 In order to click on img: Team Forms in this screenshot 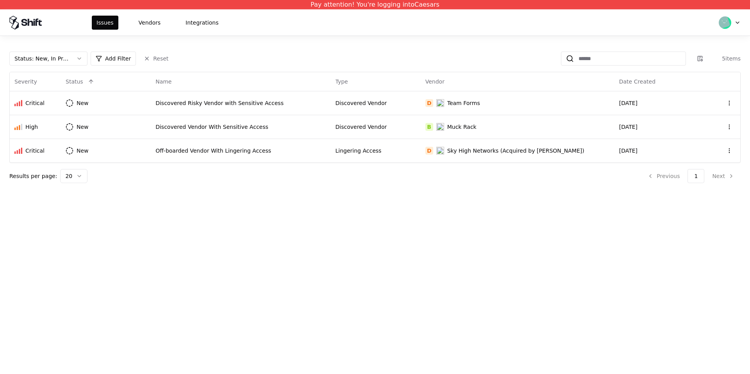, I will do `click(440, 103)`.